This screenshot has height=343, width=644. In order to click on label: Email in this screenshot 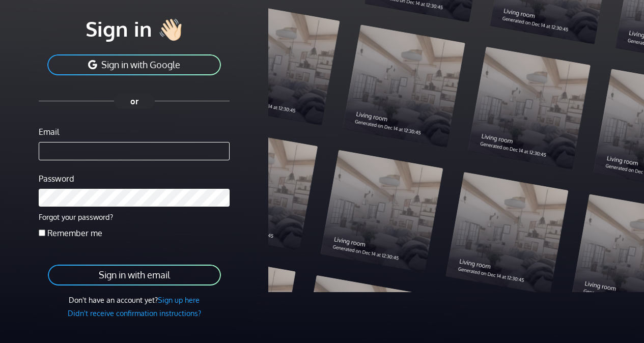, I will do `click(49, 131)`.